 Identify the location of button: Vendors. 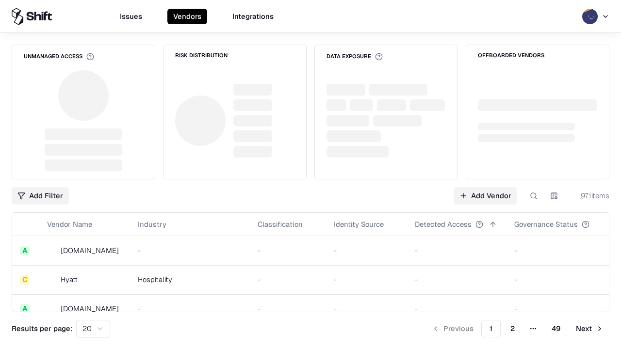
(187, 16).